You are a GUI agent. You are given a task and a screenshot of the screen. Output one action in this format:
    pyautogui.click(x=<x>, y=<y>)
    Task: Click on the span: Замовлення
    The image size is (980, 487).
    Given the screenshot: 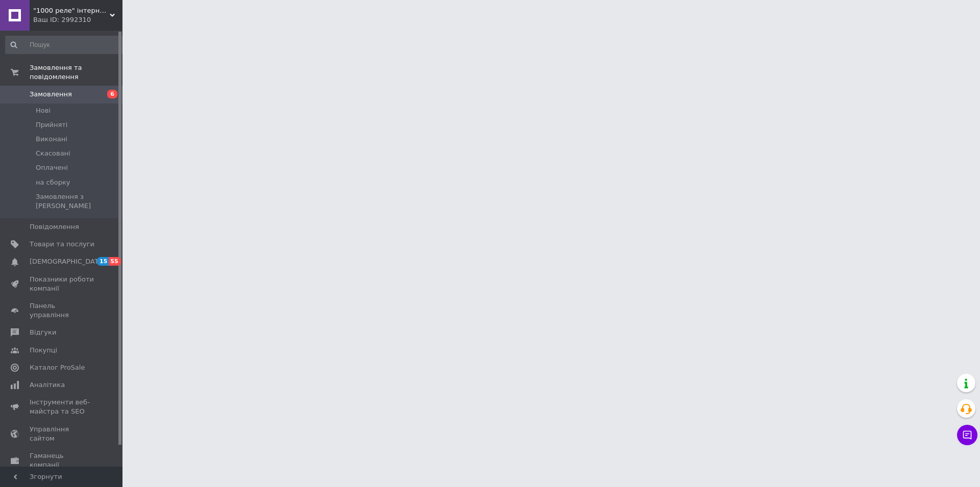 What is the action you would take?
    pyautogui.click(x=51, y=94)
    